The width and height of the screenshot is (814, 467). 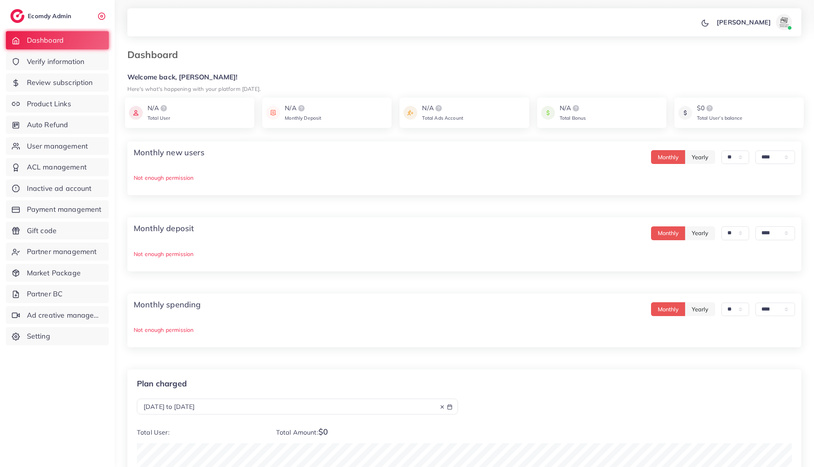 What do you see at coordinates (169, 153) in the screenshot?
I see `h4: Monthly new users` at bounding box center [169, 153].